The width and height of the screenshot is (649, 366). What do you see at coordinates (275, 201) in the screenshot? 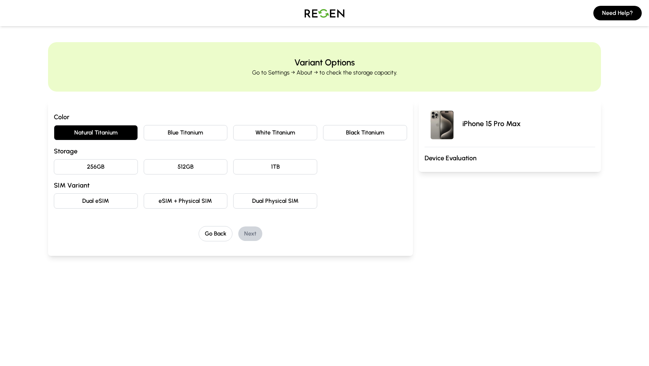
I see `button: Dual Physical SIM` at bounding box center [275, 201].